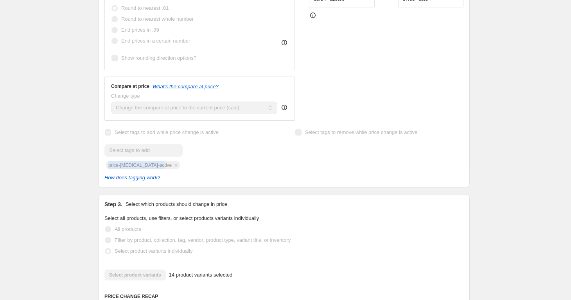  Describe the element at coordinates (132, 177) in the screenshot. I see `i: How does tagging work?` at that location.